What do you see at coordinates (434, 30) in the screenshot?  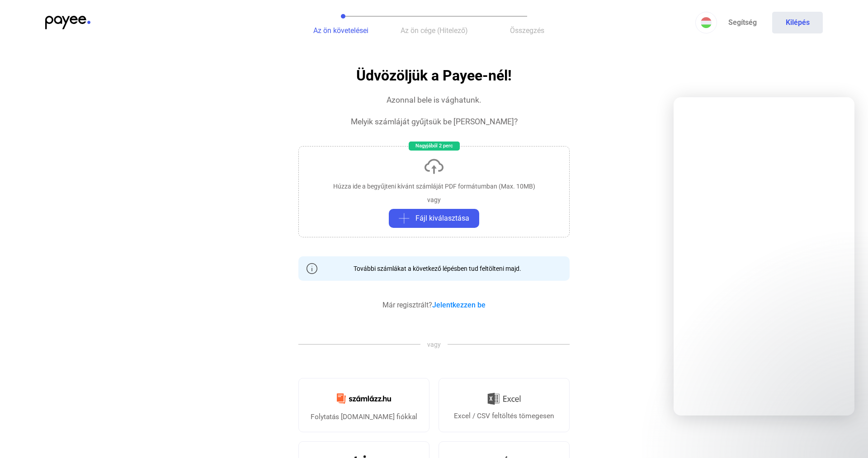 I see `span: Az ön cége (Hitelező)` at bounding box center [434, 30].